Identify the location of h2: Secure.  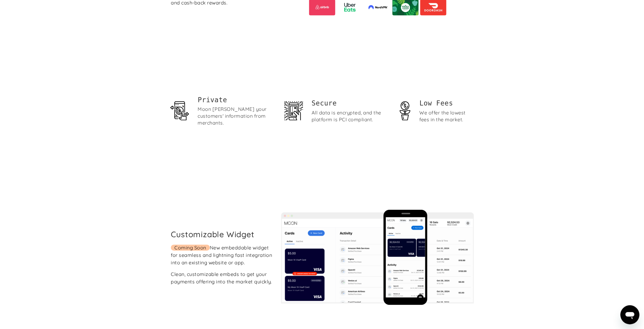
(350, 103).